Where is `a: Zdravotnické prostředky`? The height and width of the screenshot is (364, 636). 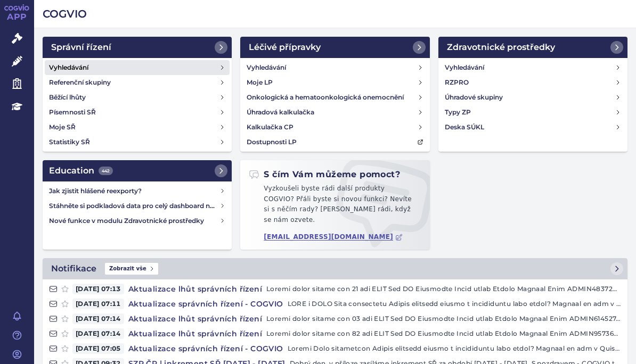 a: Zdravotnické prostředky is located at coordinates (532, 47).